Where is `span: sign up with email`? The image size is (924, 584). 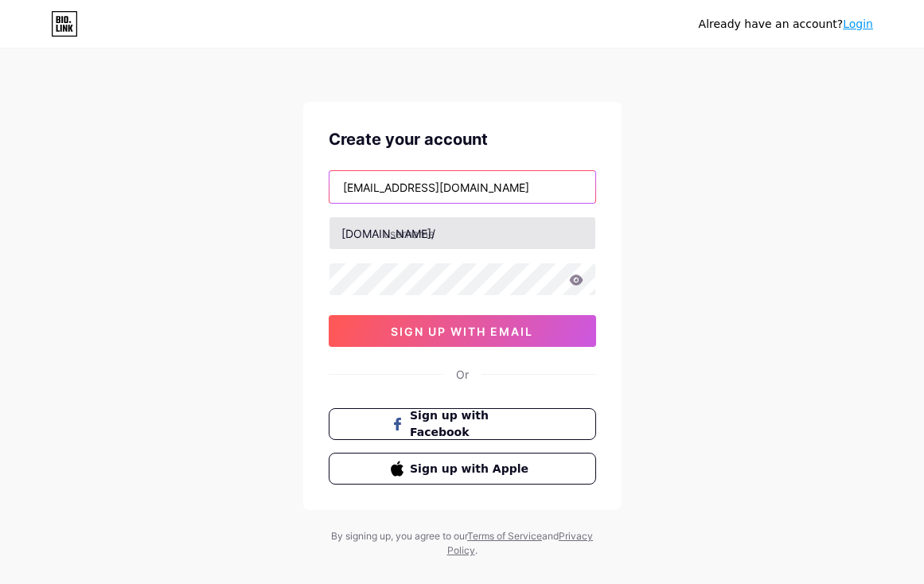
span: sign up with email is located at coordinates (461, 331).